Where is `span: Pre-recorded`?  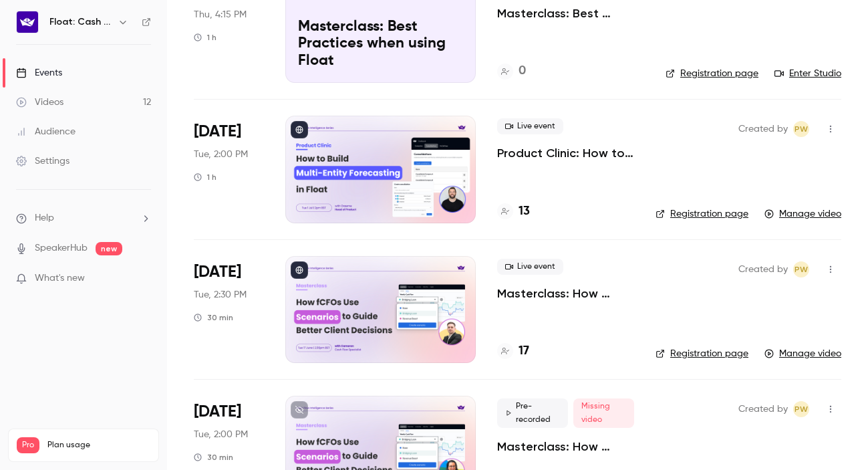 span: Pre-recorded is located at coordinates (533, 413).